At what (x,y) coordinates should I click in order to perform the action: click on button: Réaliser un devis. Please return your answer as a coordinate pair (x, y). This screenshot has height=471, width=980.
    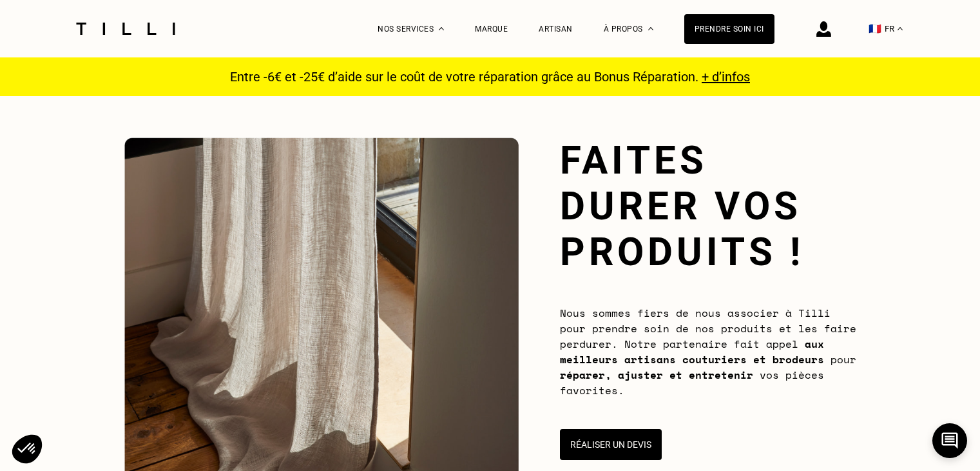
    Looking at the image, I should click on (611, 444).